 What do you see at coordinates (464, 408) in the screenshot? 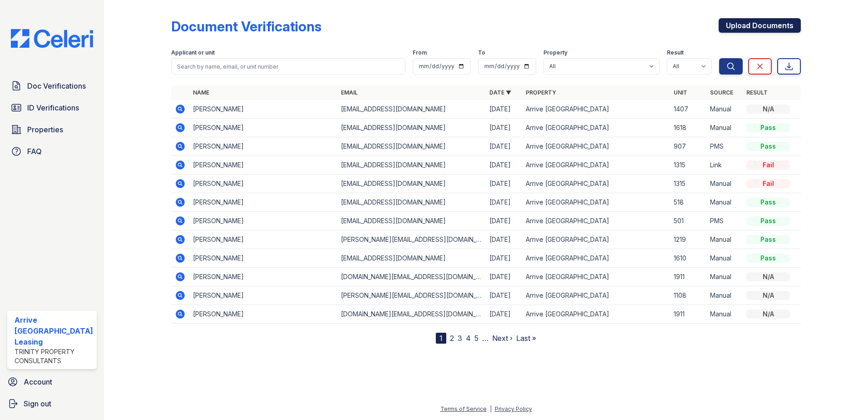
I see `a: Terms of Service` at bounding box center [464, 408].